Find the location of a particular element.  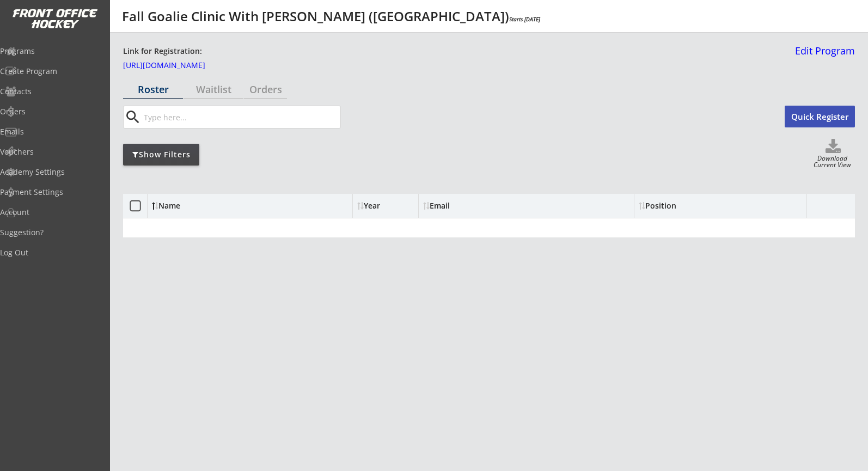

button: search is located at coordinates (133, 117).